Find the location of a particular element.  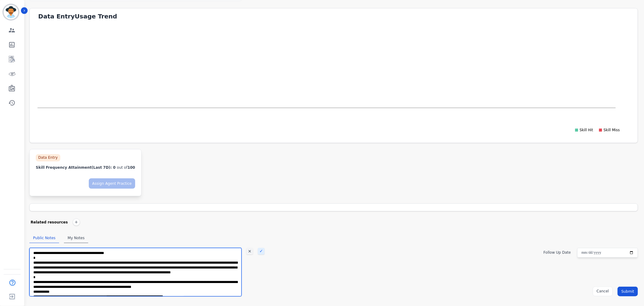

span: out of is located at coordinates (122, 168).